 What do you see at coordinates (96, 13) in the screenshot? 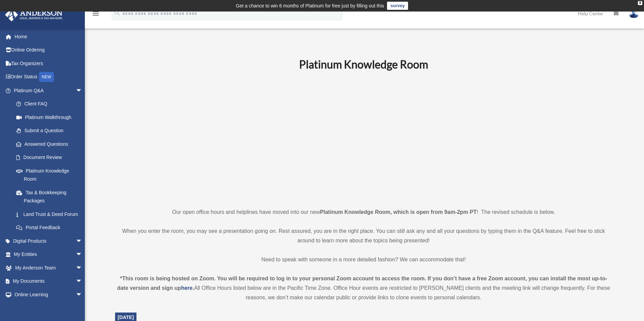
I see `i: menu` at bounding box center [96, 13].